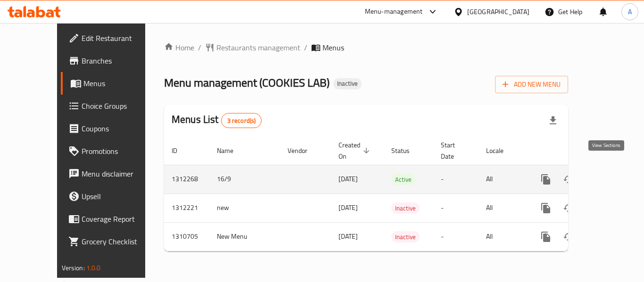 The width and height of the screenshot is (644, 282). What do you see at coordinates (403, 179) in the screenshot?
I see `div: Active` at bounding box center [403, 179].